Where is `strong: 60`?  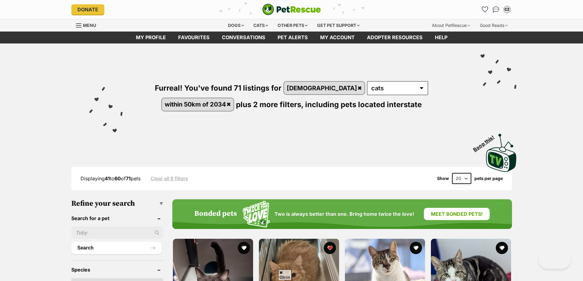
strong: 60 is located at coordinates (118, 179).